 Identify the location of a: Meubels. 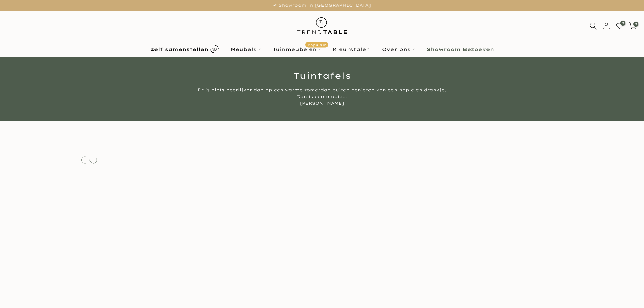
(245, 50).